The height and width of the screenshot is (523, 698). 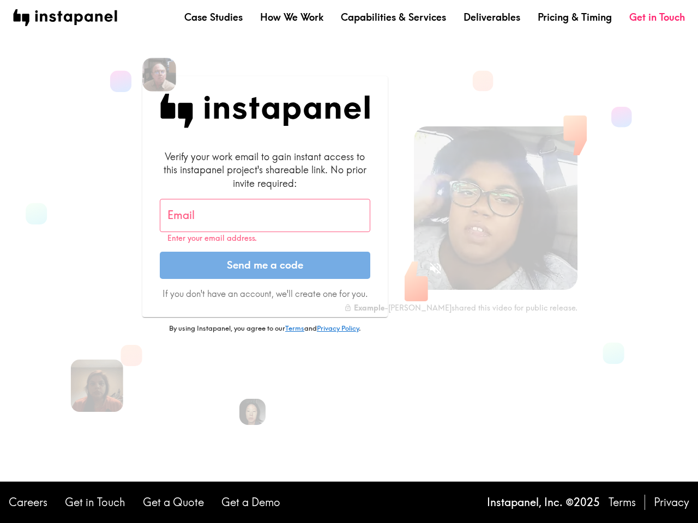 What do you see at coordinates (492, 17) in the screenshot?
I see `a: Deliverables` at bounding box center [492, 17].